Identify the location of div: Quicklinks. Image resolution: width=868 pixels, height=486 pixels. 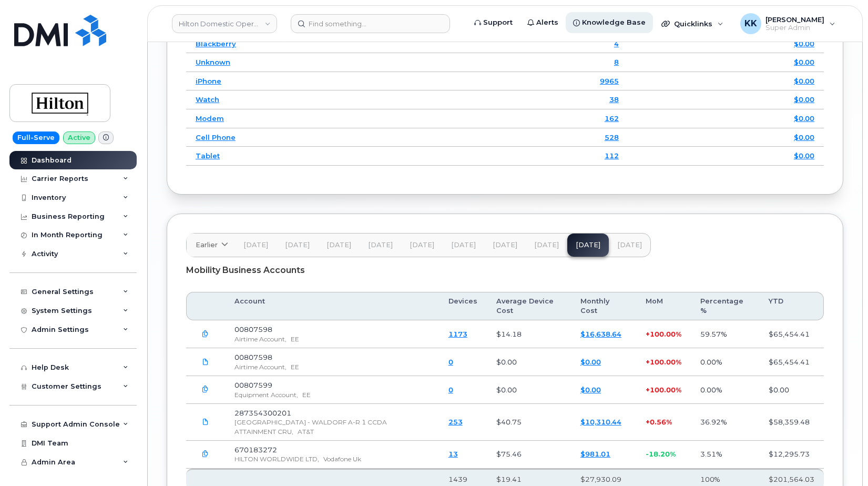
(692, 24).